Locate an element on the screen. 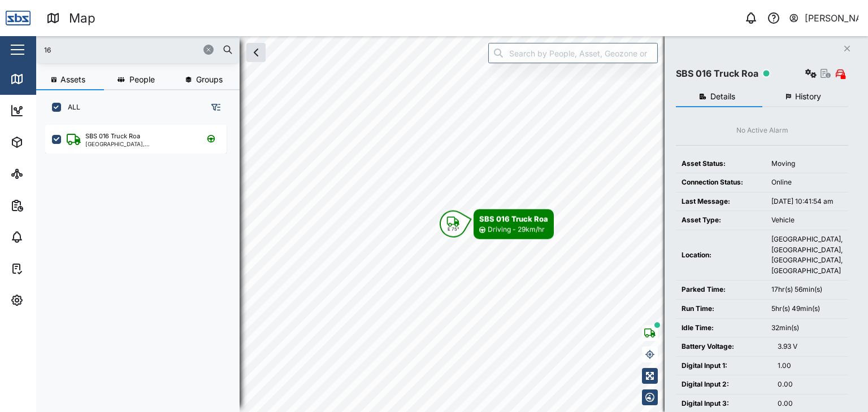 The width and height of the screenshot is (868, 412). label: ALL is located at coordinates (71, 107).